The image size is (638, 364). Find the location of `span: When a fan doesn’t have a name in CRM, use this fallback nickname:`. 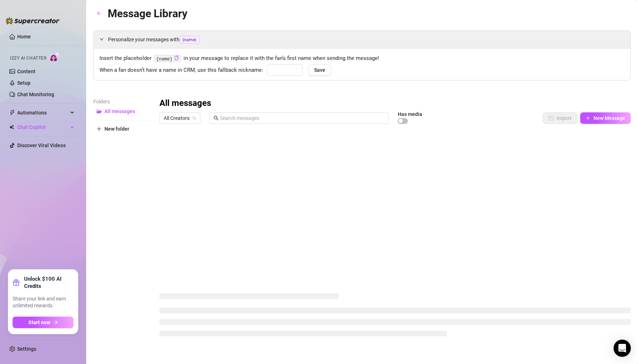

span: When a fan doesn’t have a name in CRM, use this fallback nickname: is located at coordinates (181, 70).